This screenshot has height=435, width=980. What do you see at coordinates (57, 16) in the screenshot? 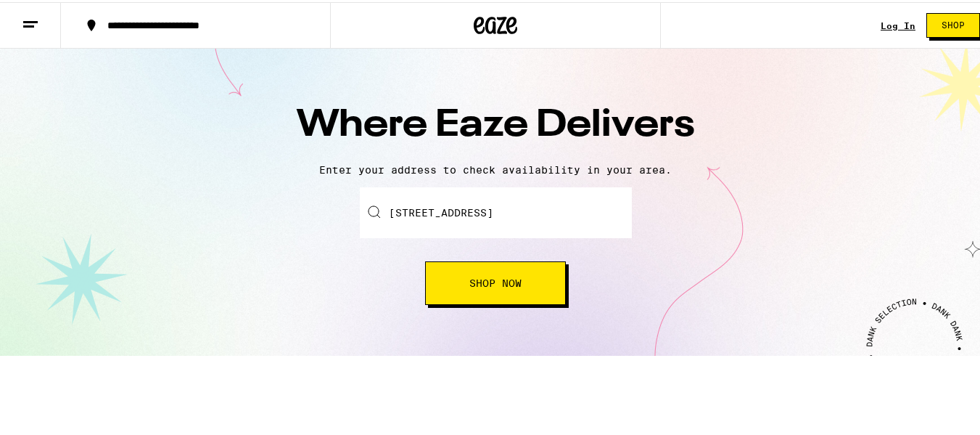
I see `span: Hi. Need any help?` at bounding box center [57, 16].